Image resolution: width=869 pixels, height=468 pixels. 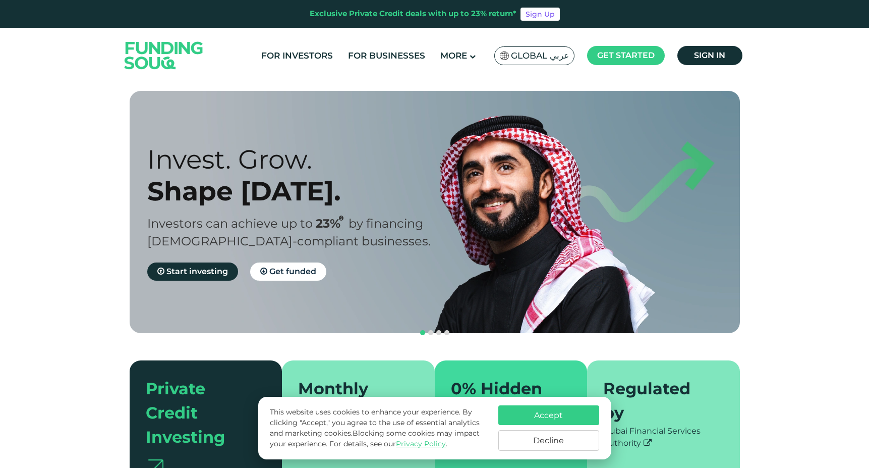 What do you see at coordinates (540, 14) in the screenshot?
I see `a: Sign Up` at bounding box center [540, 14].